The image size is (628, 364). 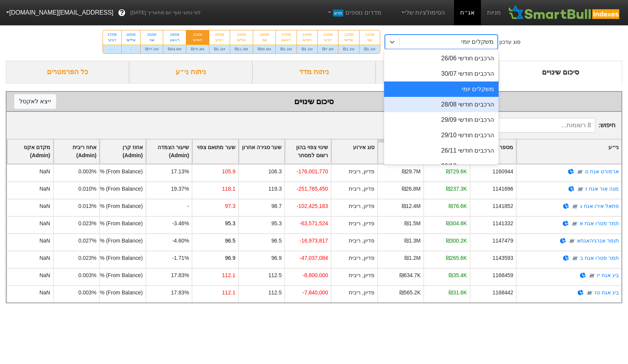 I want to click on div: ₪1.3M, so click(x=412, y=241).